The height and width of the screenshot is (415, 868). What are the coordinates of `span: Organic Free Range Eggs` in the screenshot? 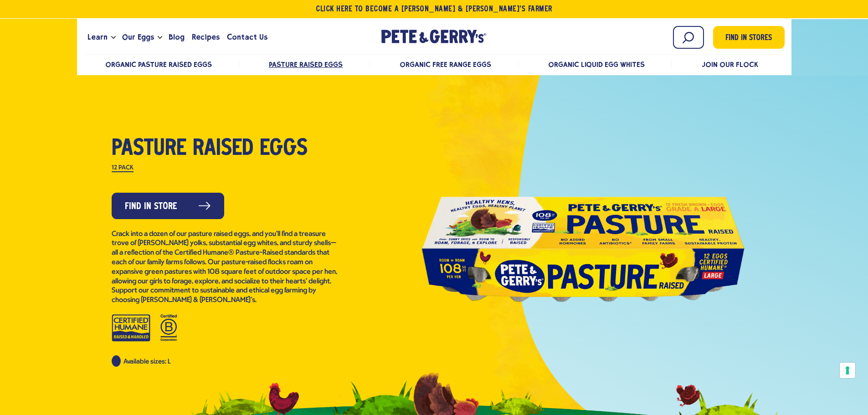 It's located at (445, 64).